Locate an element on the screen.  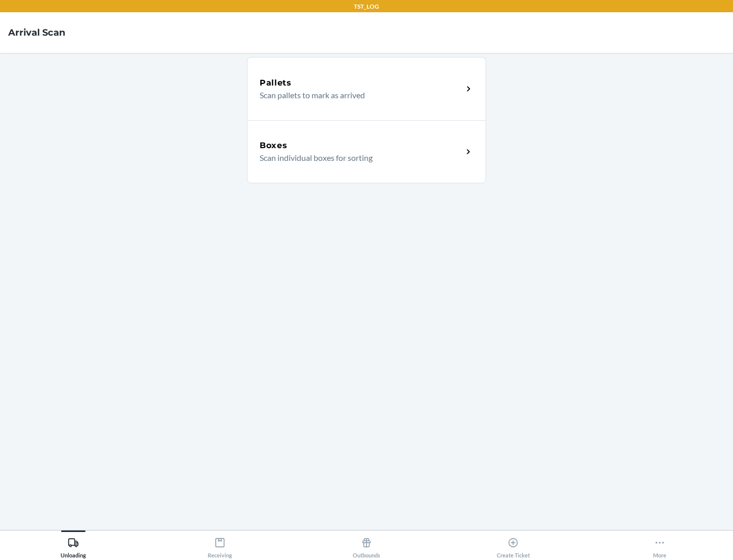
button: Receiving is located at coordinates (220, 544).